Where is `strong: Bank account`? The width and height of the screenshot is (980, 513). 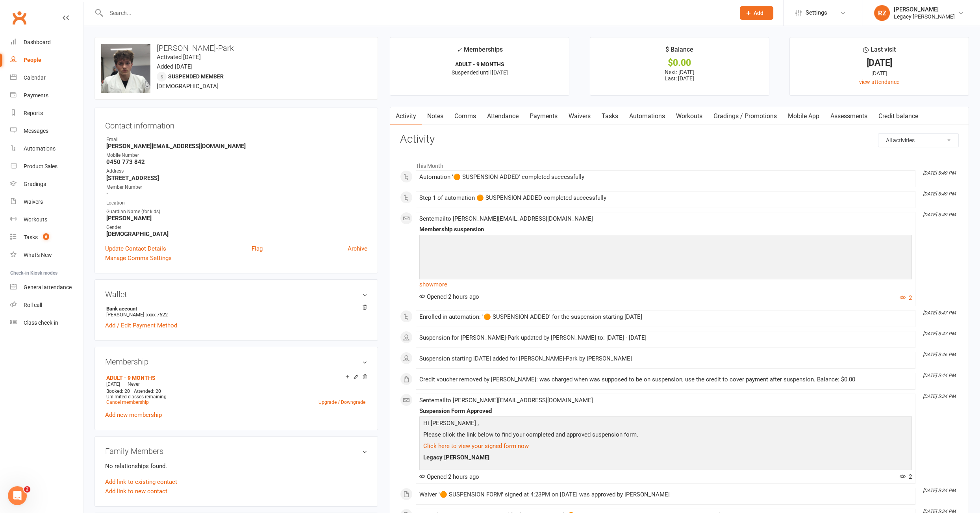 strong: Bank account is located at coordinates (234, 309).